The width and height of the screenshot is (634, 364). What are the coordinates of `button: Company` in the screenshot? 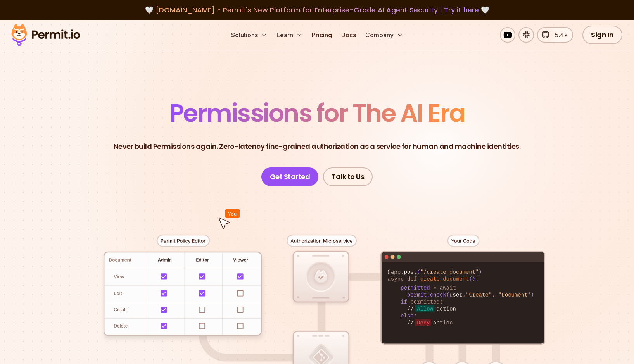 It's located at (384, 35).